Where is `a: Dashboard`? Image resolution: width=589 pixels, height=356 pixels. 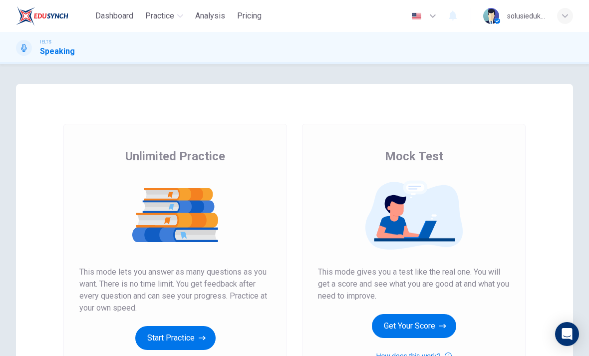
a: Dashboard is located at coordinates (114, 16).